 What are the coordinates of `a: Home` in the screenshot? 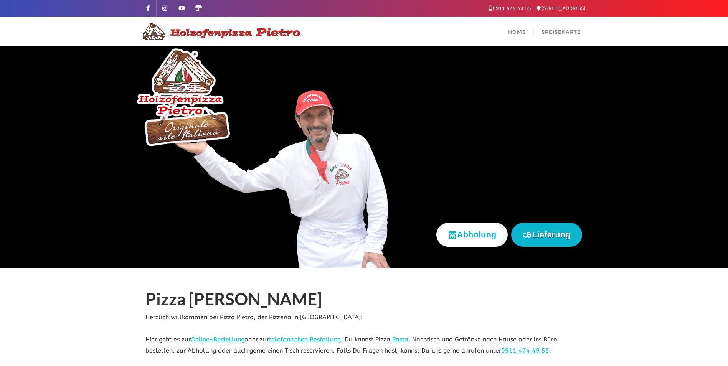 It's located at (517, 31).